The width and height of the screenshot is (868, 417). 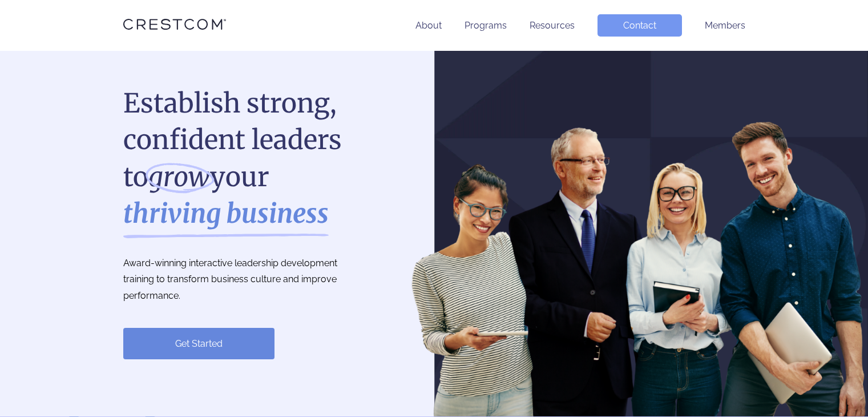 What do you see at coordinates (243, 159) in the screenshot?
I see `h1: Establish strong, confident leaders to your` at bounding box center [243, 159].